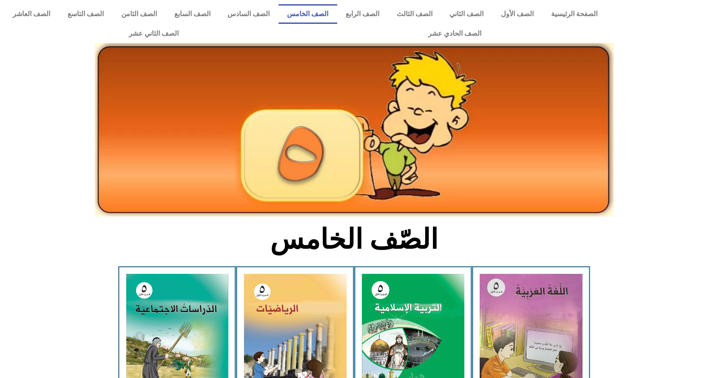 The height and width of the screenshot is (378, 708). Describe the element at coordinates (86, 14) in the screenshot. I see `a: الصف التاسع` at that location.